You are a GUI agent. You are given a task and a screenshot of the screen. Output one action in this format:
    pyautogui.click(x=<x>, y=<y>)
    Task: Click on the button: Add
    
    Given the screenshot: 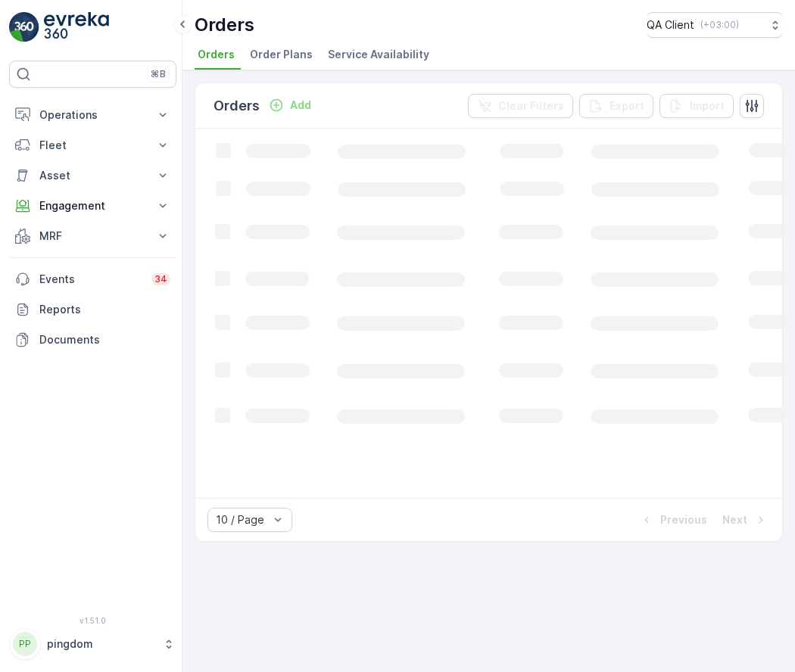 What is the action you would take?
    pyautogui.click(x=290, y=105)
    